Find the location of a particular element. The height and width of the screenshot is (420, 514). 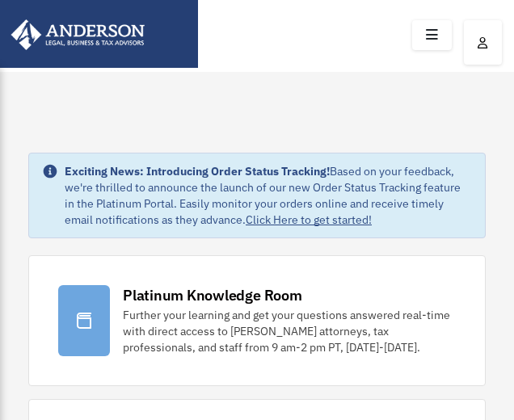

div: Further your learning and get your questions answered real-time with direct access to [PERSON_NAM... is located at coordinates (289, 331).